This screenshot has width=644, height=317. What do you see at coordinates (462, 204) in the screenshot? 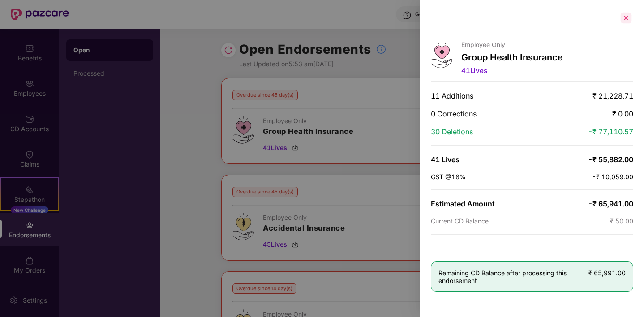
I see `span: Estimated Amount` at bounding box center [462, 204].